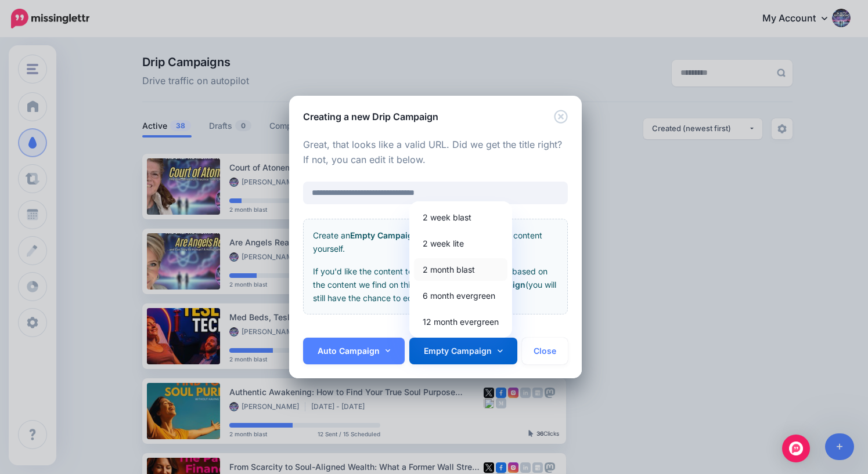 This screenshot has width=868, height=474. What do you see at coordinates (436, 242) in the screenshot?
I see `p: Create an if you want to create the content yourself.` at bounding box center [436, 242].